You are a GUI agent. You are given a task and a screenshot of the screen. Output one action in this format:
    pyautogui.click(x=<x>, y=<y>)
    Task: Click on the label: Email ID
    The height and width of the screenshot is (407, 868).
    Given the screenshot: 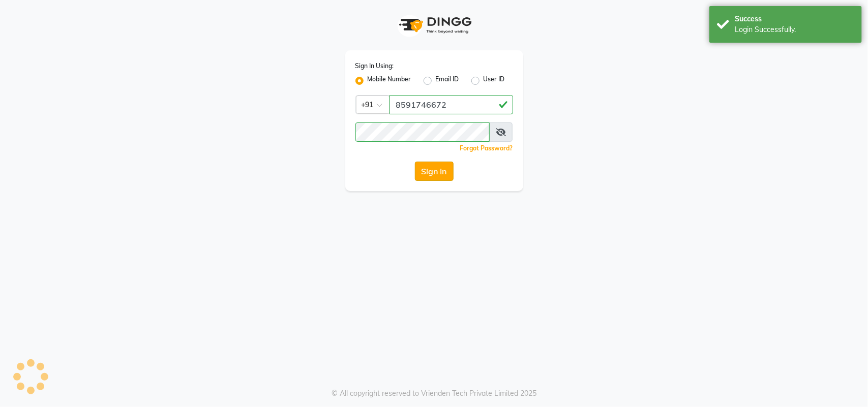 What is the action you would take?
    pyautogui.click(x=447, y=81)
    